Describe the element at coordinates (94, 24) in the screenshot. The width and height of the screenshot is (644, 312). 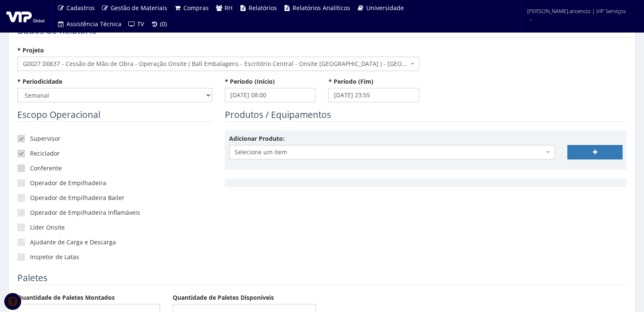
I see `span: Assistência Técnica` at that location.